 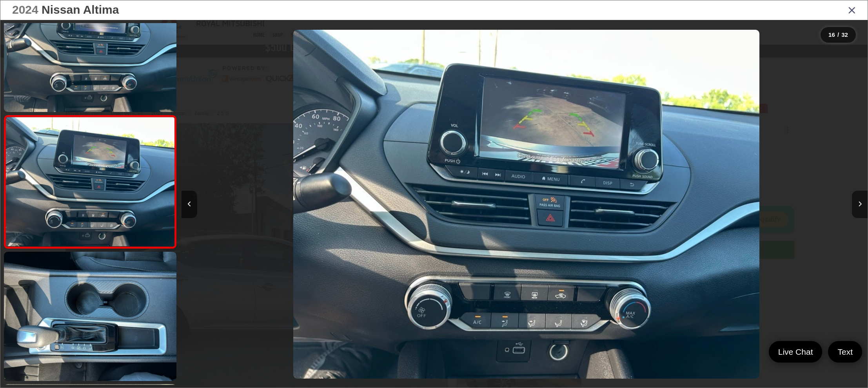 I want to click on span: Text, so click(x=845, y=351).